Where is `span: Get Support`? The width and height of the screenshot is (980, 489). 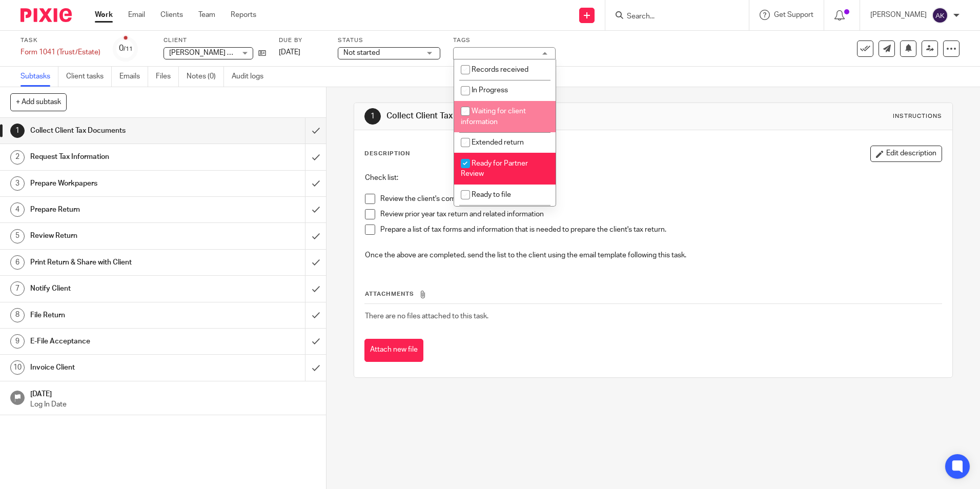 span: Get Support is located at coordinates (793, 15).